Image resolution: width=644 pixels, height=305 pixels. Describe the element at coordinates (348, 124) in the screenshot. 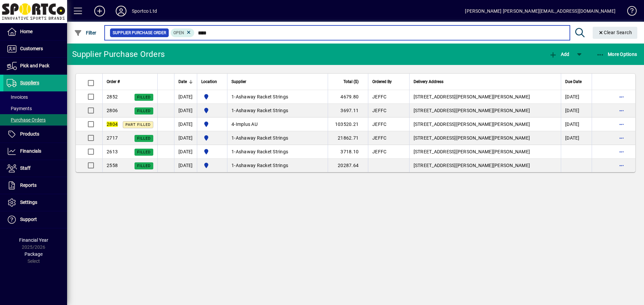

I see `td: 103520.21` at that location.